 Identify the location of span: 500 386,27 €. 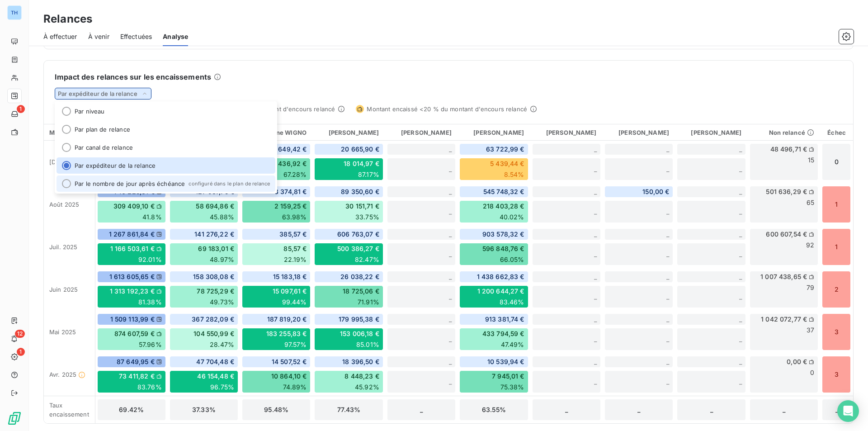
(358, 249).